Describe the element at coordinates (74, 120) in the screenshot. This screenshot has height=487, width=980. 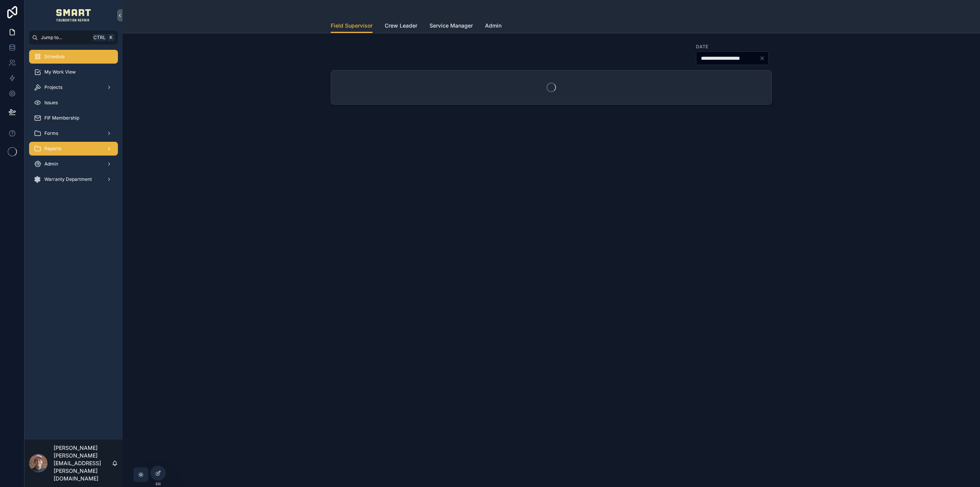
I see `div: scrollable content` at that location.